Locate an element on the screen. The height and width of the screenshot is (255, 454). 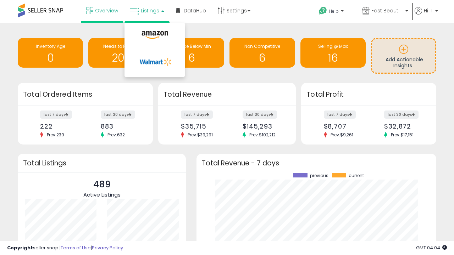
div: seller snap | | is located at coordinates (65, 248).